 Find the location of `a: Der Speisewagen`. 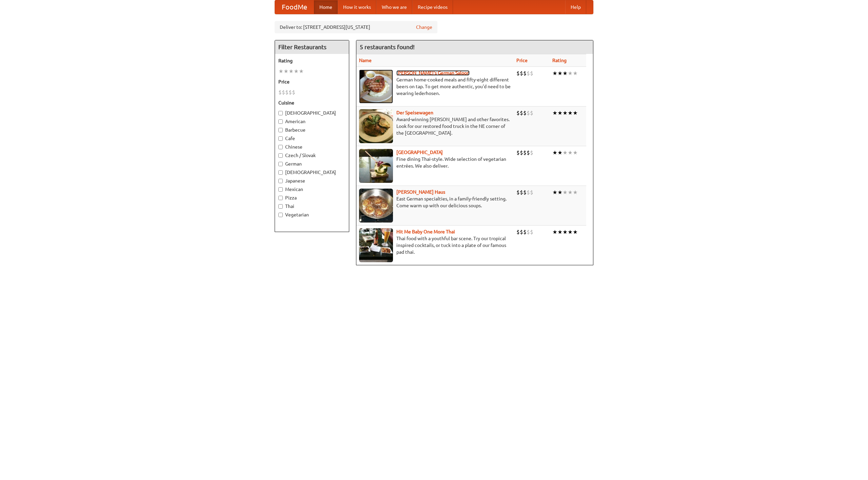

a: Der Speisewagen is located at coordinates (415, 112).